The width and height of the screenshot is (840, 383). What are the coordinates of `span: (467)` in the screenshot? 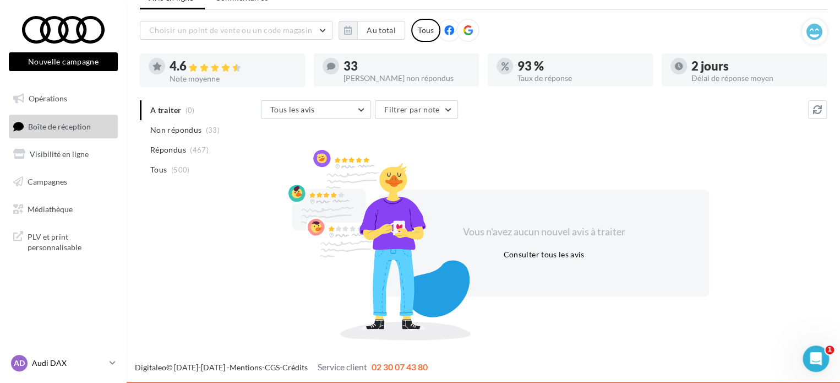 It's located at (199, 150).